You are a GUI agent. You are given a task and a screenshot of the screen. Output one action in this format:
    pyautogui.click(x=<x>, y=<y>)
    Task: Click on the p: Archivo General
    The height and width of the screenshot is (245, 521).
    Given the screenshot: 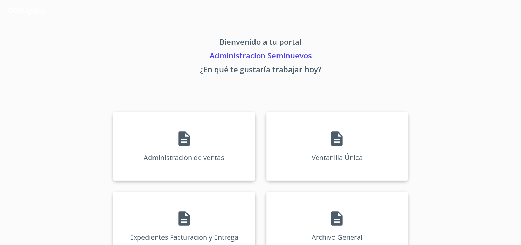 What is the action you would take?
    pyautogui.click(x=337, y=237)
    